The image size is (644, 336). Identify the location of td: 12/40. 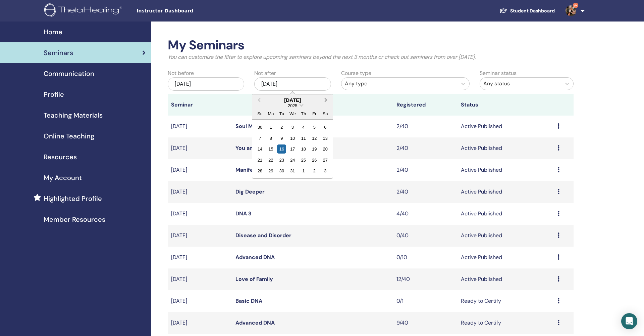
(426, 279).